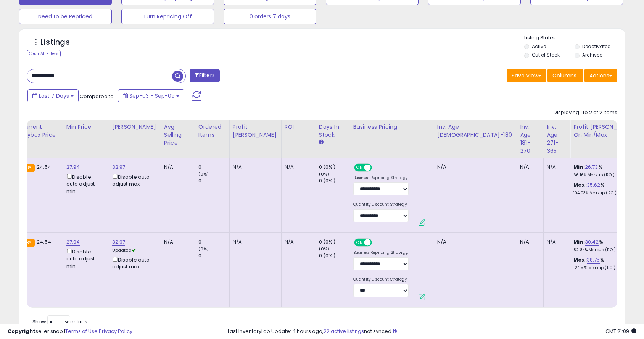 Image resolution: width=644 pixels, height=339 pixels. What do you see at coordinates (596, 46) in the screenshot?
I see `label: Deactivated` at bounding box center [596, 46].